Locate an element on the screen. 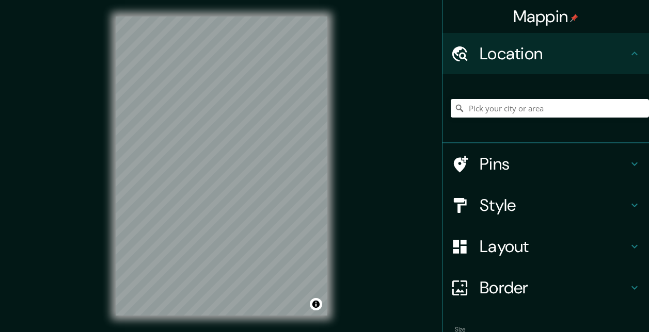  h4: Location is located at coordinates (554, 54).